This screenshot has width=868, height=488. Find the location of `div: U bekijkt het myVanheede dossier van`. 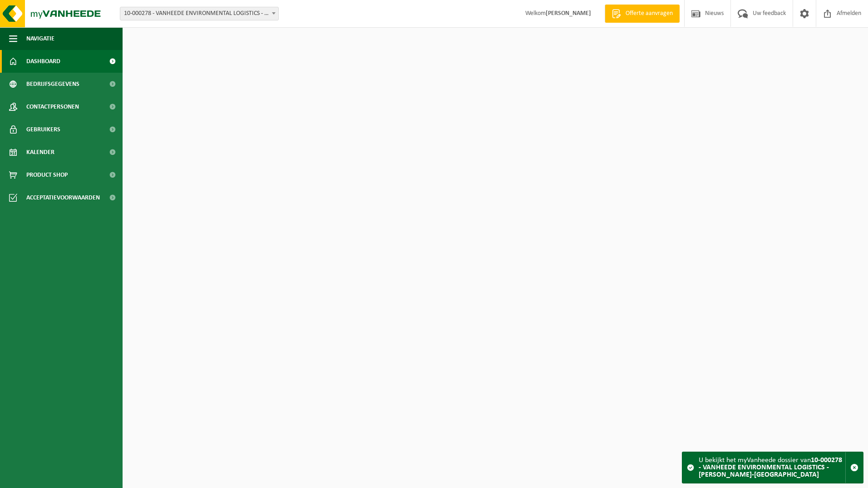

div: U bekijkt het myVanheede dossier van is located at coordinates (772, 467).